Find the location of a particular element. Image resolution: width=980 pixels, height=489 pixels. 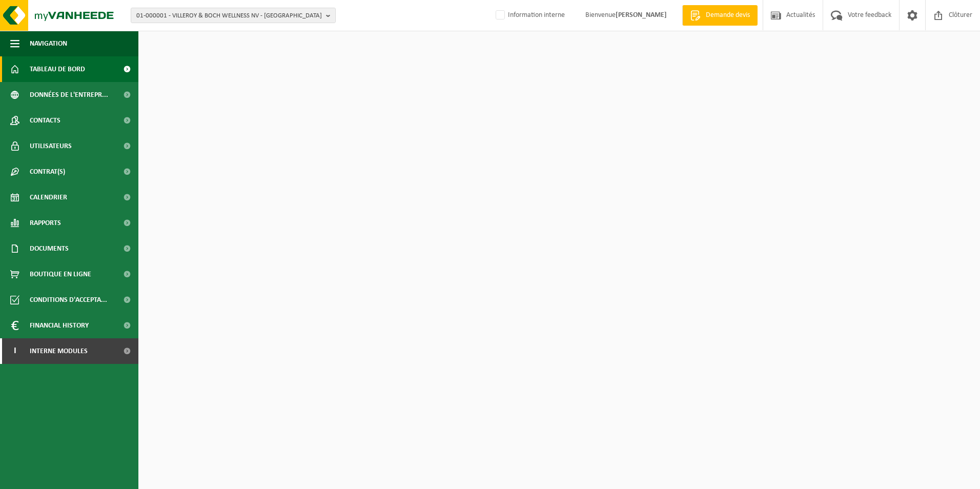

span: Interne modules is located at coordinates (58, 351).